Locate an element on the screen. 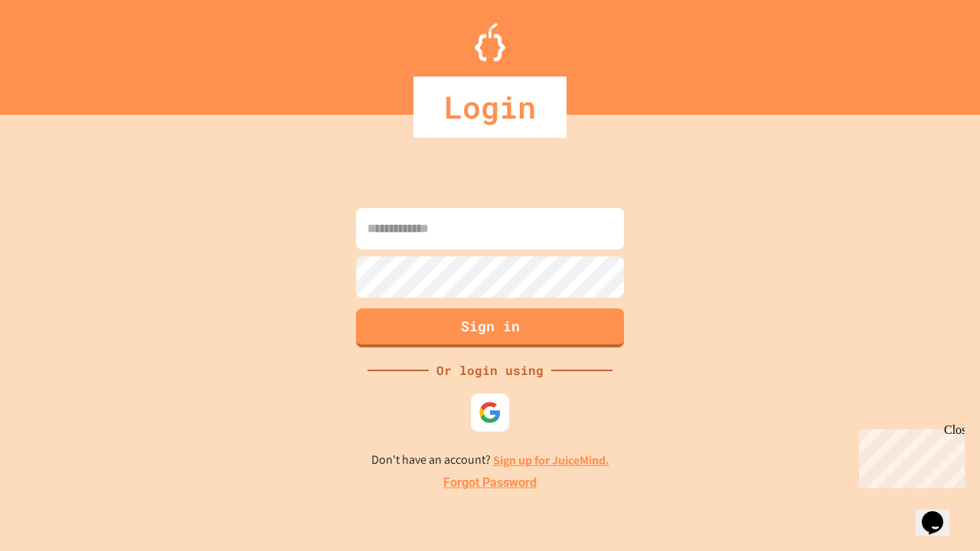 This screenshot has height=551, width=980. img: google-icon.svg is located at coordinates (490, 413).